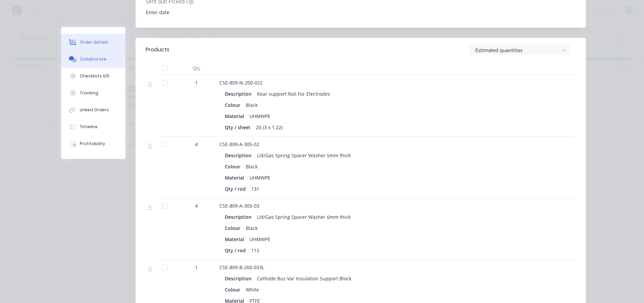  What do you see at coordinates (93, 76) in the screenshot?
I see `button: Checklists 0/0` at bounding box center [93, 76].